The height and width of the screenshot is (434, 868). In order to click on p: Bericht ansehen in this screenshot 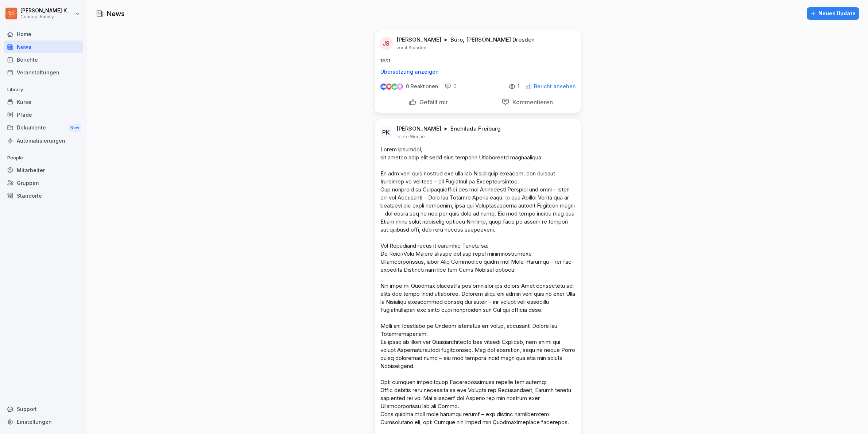, I will do `click(555, 87)`.